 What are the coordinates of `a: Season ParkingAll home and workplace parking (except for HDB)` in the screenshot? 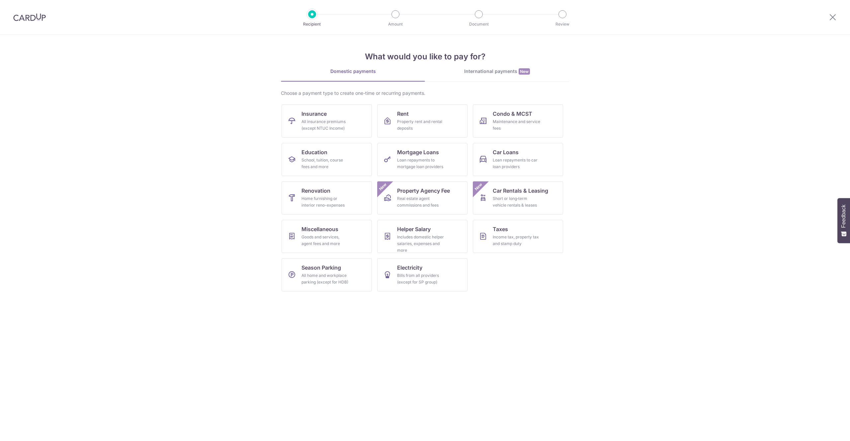 It's located at (327, 275).